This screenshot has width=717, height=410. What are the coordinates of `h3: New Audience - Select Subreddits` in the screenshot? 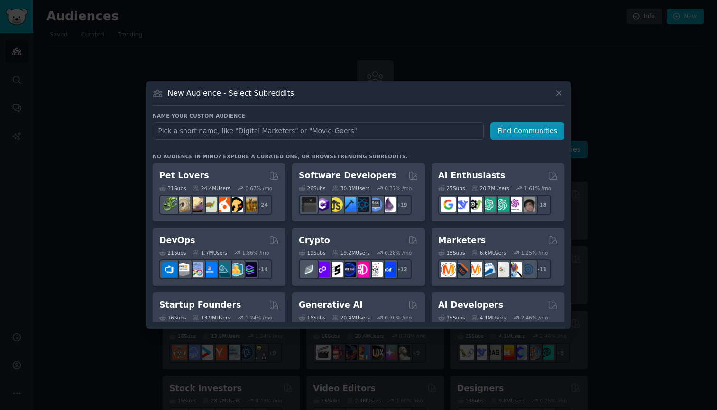 It's located at (231, 93).